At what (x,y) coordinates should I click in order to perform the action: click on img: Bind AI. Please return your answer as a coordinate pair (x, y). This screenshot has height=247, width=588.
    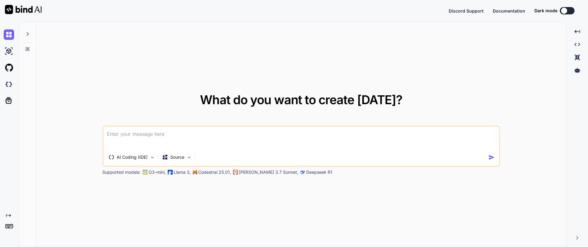
    Looking at the image, I should click on (23, 9).